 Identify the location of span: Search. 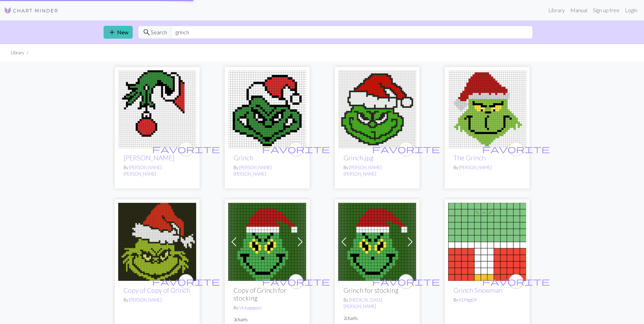
(159, 32).